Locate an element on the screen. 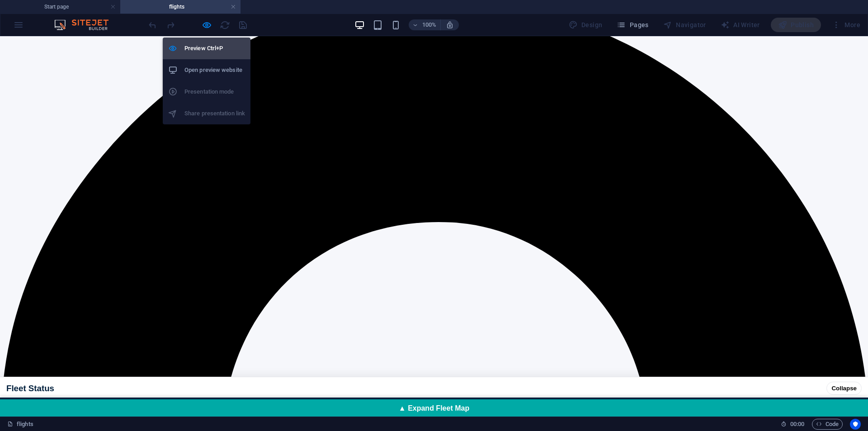 The width and height of the screenshot is (868, 431). div: Design (Ctrl+Alt+Y) is located at coordinates (585, 25).